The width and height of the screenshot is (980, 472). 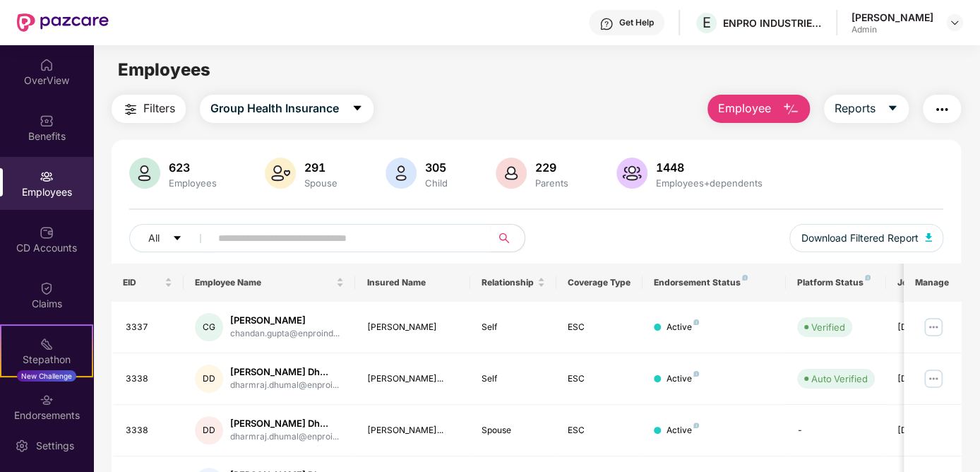 I want to click on div: New Challenge, so click(x=47, y=375).